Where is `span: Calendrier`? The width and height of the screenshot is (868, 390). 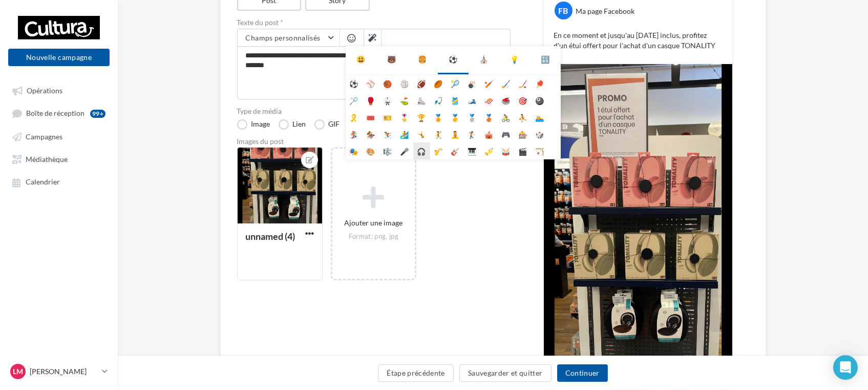
span: Calendrier is located at coordinates (43, 182).